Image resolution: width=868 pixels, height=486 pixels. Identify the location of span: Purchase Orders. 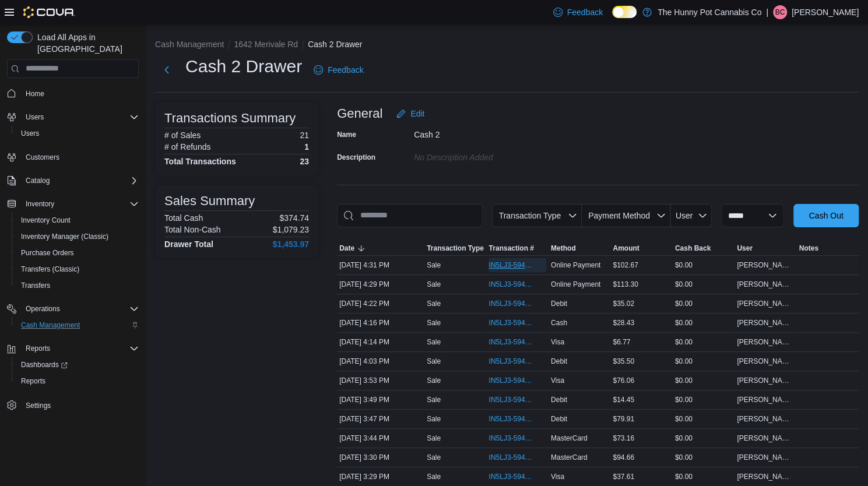
(47, 253).